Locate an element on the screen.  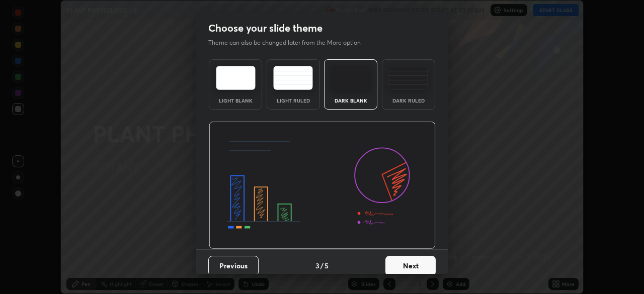
h2: Choose your slide theme is located at coordinates (265, 28).